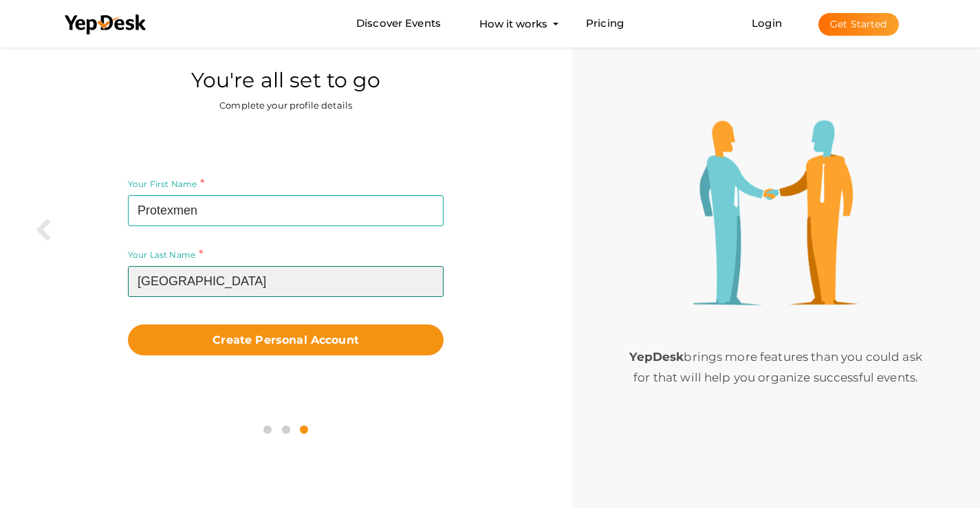 This screenshot has width=980, height=508. Describe the element at coordinates (165, 184) in the screenshot. I see `label: Your First Name` at that location.